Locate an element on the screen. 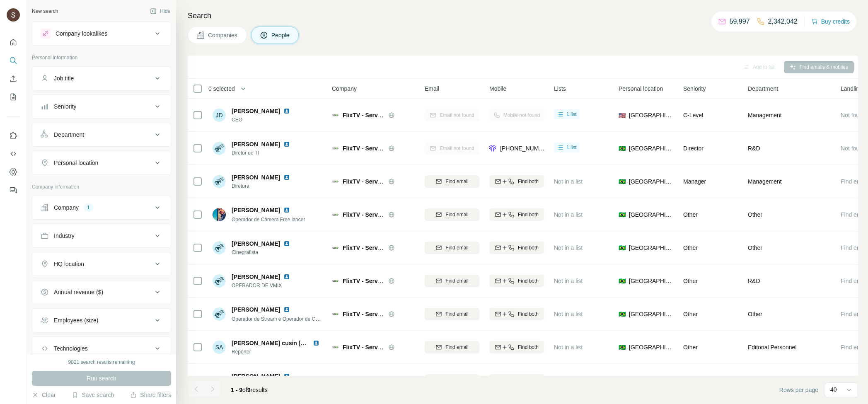 The width and height of the screenshot is (868, 404). button: Annual revenue ($) is located at coordinates (102, 292).